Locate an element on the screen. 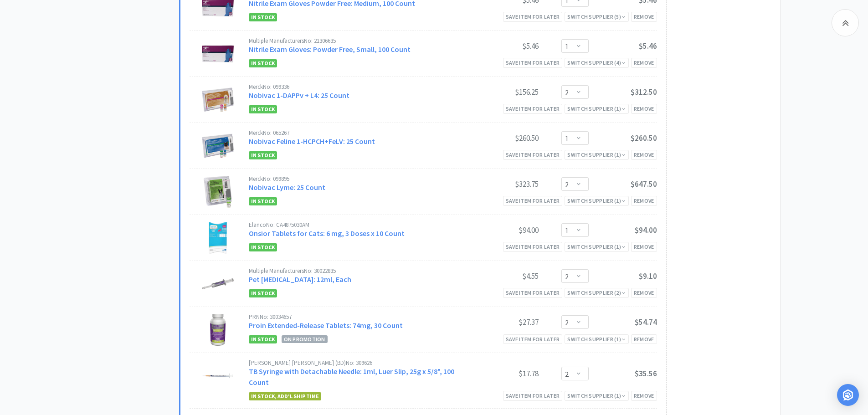 Image resolution: width=868 pixels, height=415 pixels. div: Multiple Manufacturers No: 30022835 is located at coordinates (360, 270).